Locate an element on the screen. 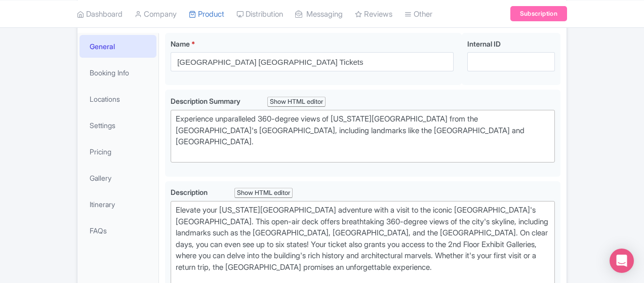 This screenshot has width=644, height=283. a: General is located at coordinates (118, 46).